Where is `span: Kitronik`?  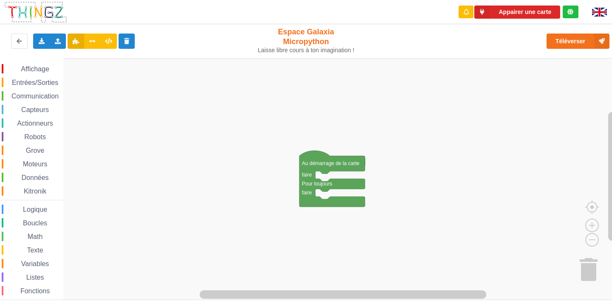
span: Kitronik is located at coordinates (35, 191).